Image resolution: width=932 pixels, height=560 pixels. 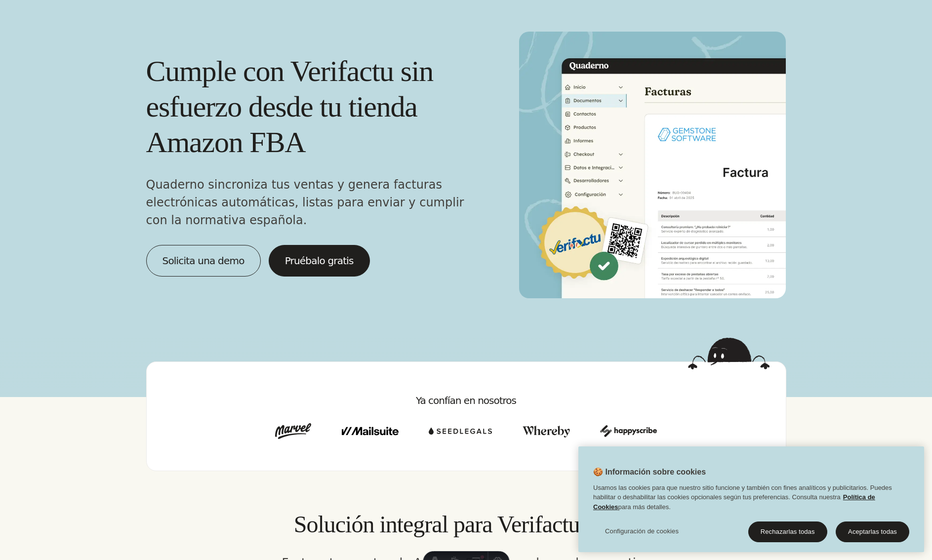 What do you see at coordinates (642, 474) in the screenshot?
I see `h2: 🍪 Información sobre cookies` at bounding box center [642, 474].